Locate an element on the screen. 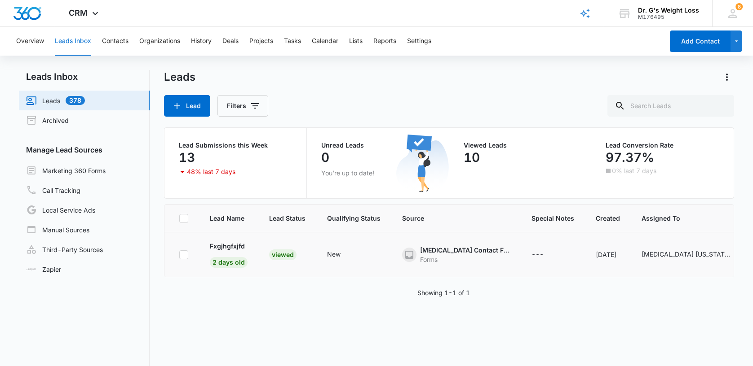 The height and width of the screenshot is (366, 753). div: Forms is located at coordinates (465, 260).